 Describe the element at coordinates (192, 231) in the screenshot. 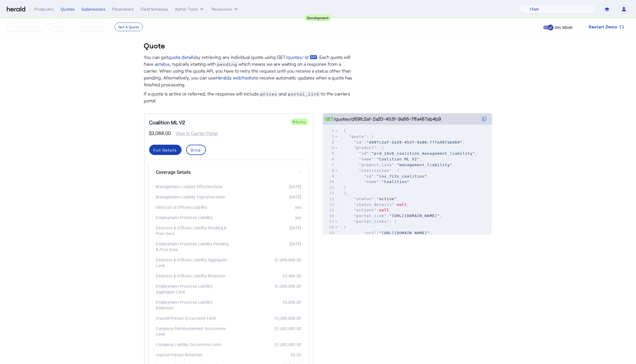

I see `div: Directors & Officers Liability Pending & Prior Date` at that location.